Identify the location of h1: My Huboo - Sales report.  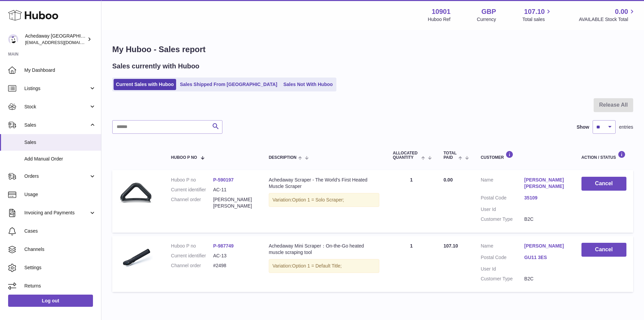
(373, 49).